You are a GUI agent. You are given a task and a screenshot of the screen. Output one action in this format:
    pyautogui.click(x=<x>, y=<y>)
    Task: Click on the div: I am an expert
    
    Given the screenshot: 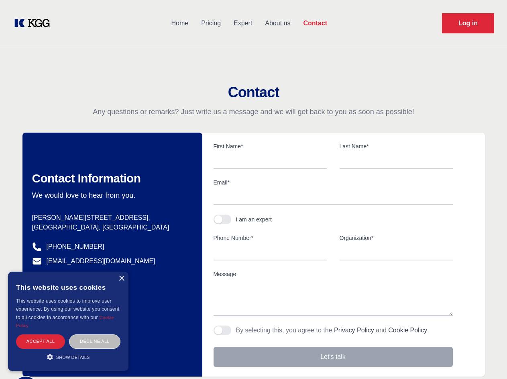 What is the action you would take?
    pyautogui.click(x=254, y=219)
    